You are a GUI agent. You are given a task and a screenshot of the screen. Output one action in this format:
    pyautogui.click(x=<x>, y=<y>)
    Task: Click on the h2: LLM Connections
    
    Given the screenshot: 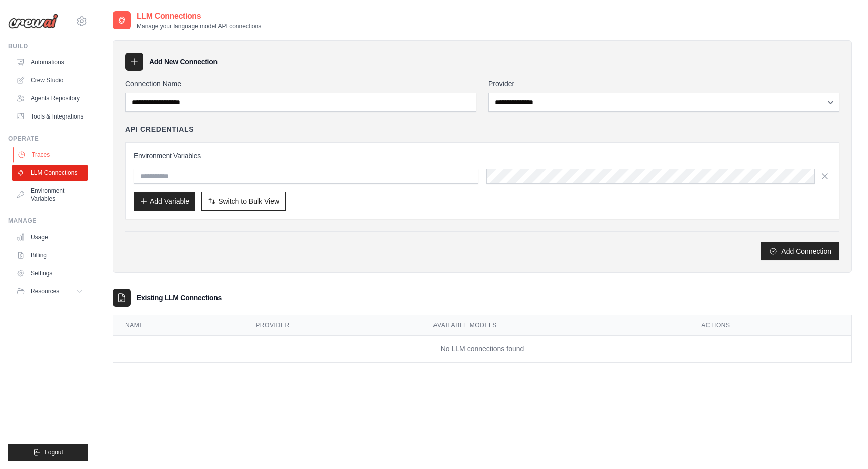 What is the action you would take?
    pyautogui.click(x=199, y=16)
    